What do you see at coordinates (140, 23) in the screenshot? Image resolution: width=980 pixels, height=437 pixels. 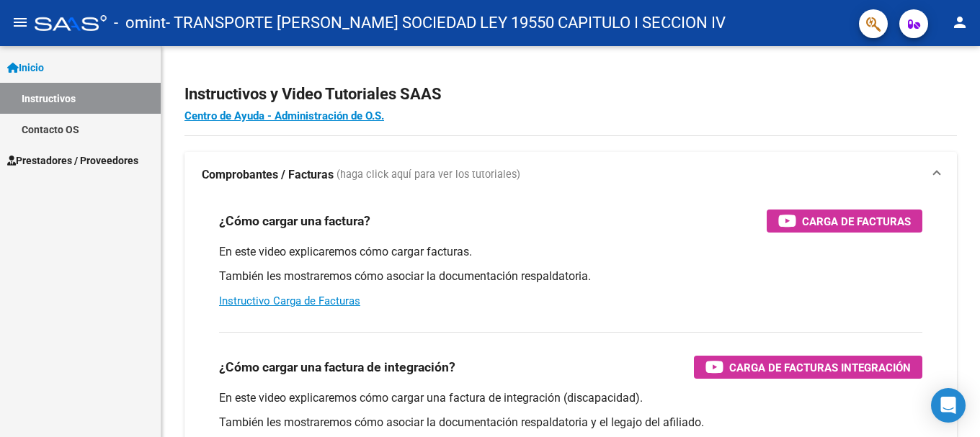 I see `span: - omint` at bounding box center [140, 23].